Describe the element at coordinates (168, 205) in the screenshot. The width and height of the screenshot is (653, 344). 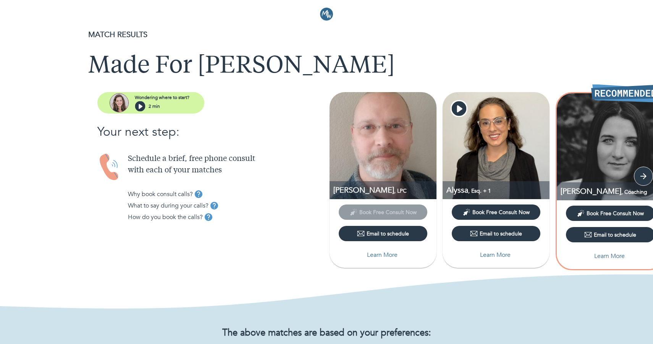
I see `p: What to say during your calls?` at that location.